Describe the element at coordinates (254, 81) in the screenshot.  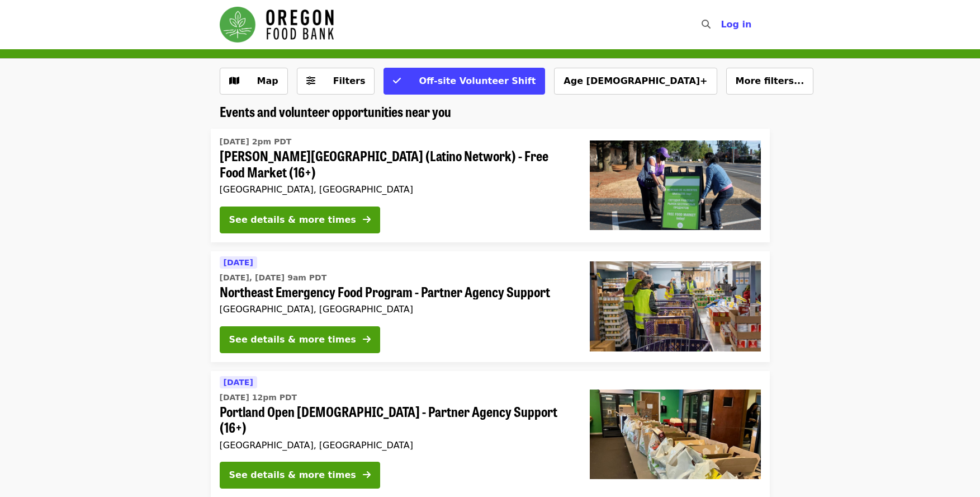
I see `a: Show map view` at that location.